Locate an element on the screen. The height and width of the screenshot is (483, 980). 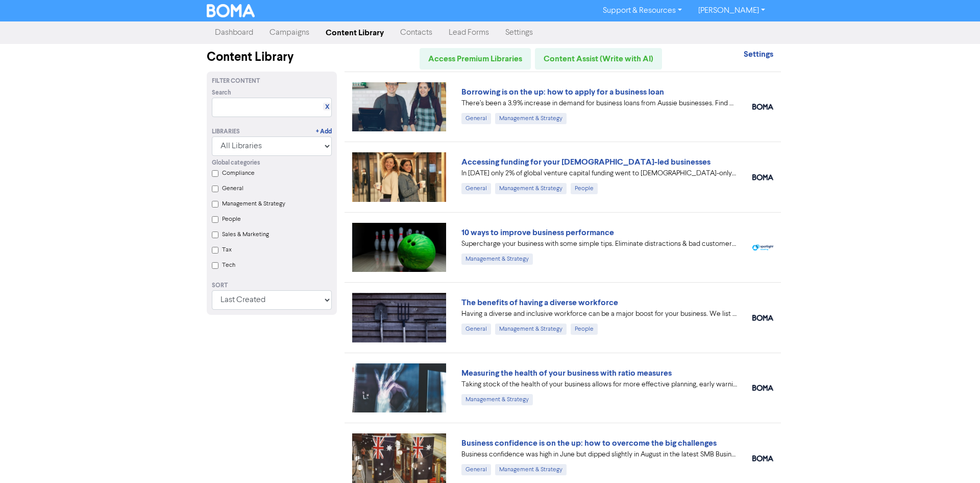
div: Global categories is located at coordinates (271, 163).